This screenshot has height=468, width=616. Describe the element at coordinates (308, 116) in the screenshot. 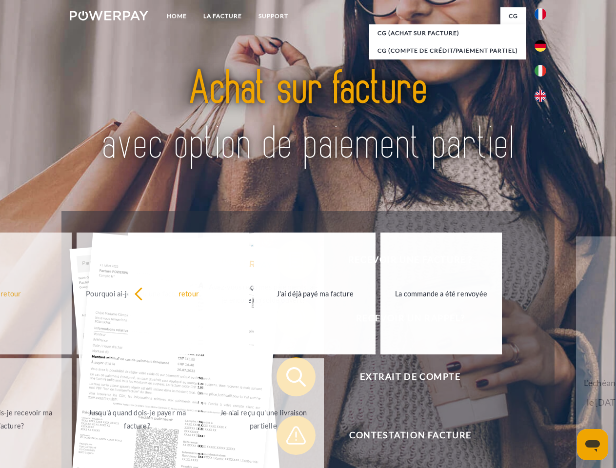

I see `img: title-powerpay_fr.svg` at that location.